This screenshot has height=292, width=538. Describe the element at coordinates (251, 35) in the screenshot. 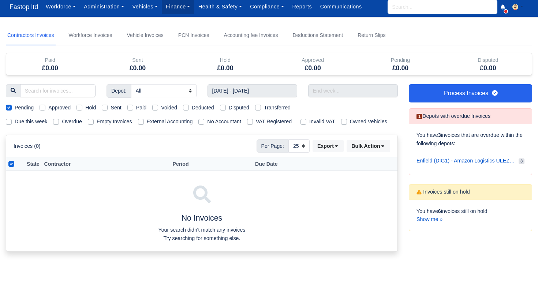

I see `a: Accounting fee Invoices` at that location.